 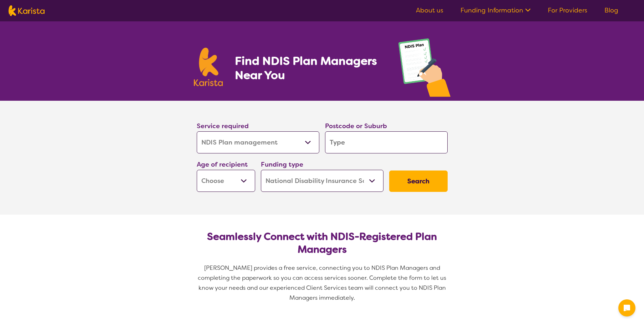 What do you see at coordinates (418, 181) in the screenshot?
I see `button: Search` at bounding box center [418, 181].